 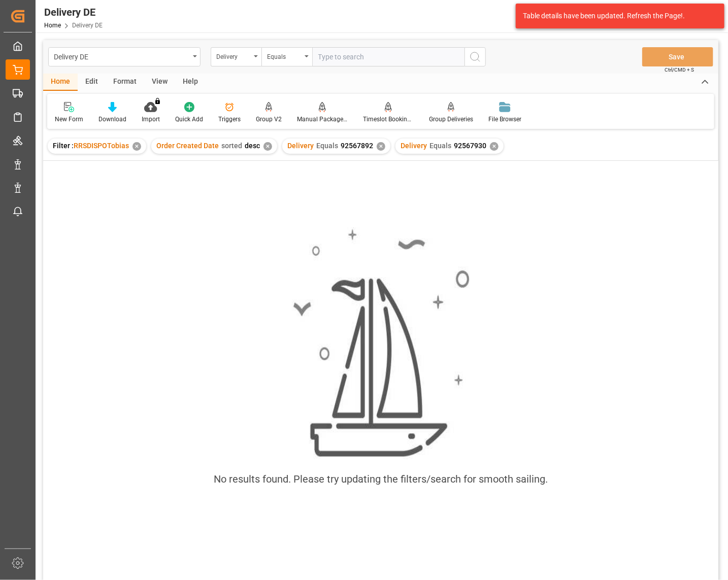 What do you see at coordinates (92, 82) in the screenshot?
I see `div: Edit` at bounding box center [92, 82].